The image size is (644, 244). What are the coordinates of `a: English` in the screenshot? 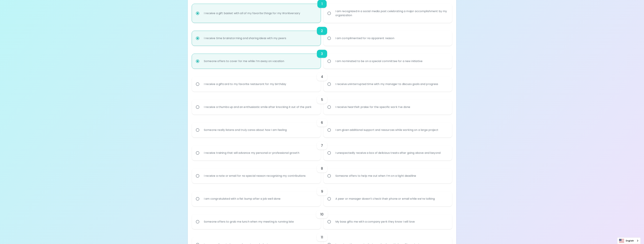 It's located at (629, 241).